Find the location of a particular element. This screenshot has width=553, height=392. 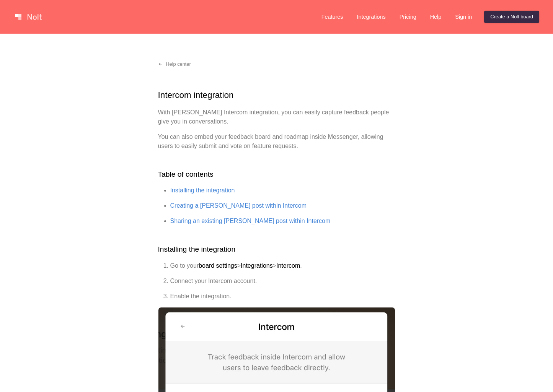

a: Help is located at coordinates (436, 17).